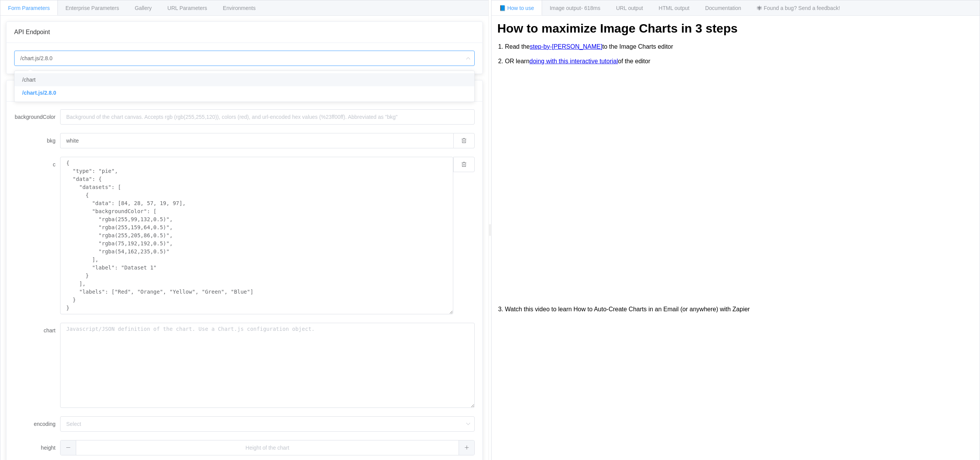  Describe the element at coordinates (735, 29) in the screenshot. I see `h1: How to maximize Image Charts in 3 steps` at that location.